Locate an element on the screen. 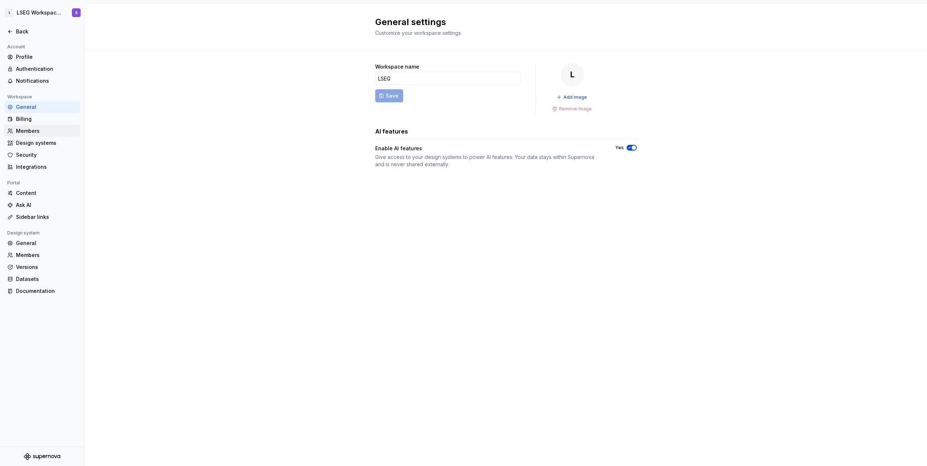  div: Integrations is located at coordinates (46, 167).